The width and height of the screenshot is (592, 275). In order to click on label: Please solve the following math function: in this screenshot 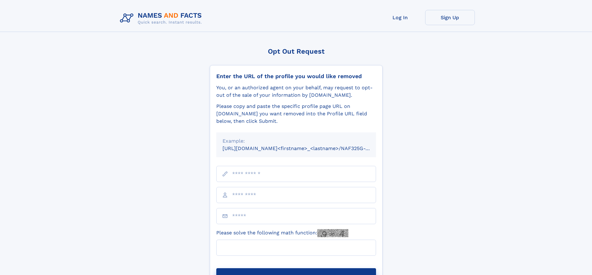, I will do `click(282, 234)`.